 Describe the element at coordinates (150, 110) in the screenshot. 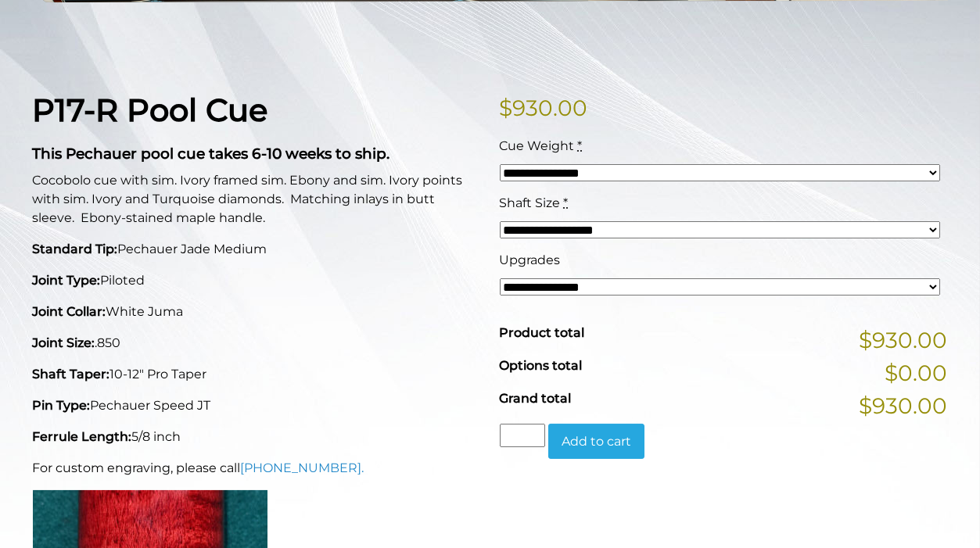

I see `strong: P17-R Pool Cue` at that location.